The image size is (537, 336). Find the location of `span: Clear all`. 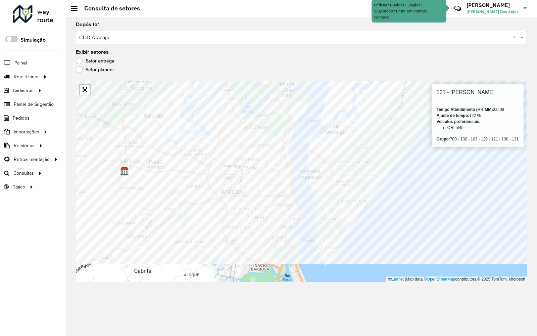

span: Clear all is located at coordinates (516, 38).